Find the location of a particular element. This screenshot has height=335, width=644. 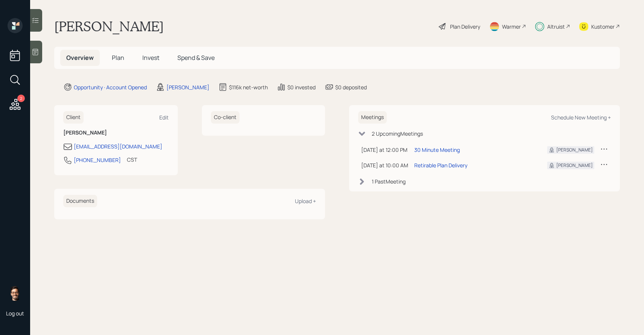

h6: Client is located at coordinates (74, 117).